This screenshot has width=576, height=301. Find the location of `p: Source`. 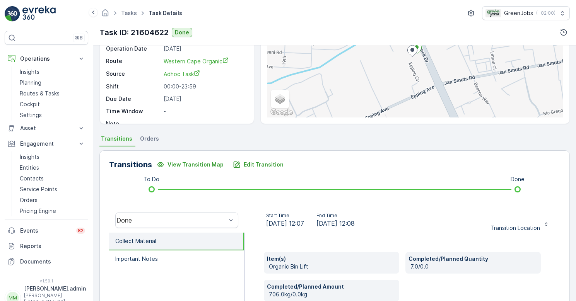

p: Source is located at coordinates (133, 74).